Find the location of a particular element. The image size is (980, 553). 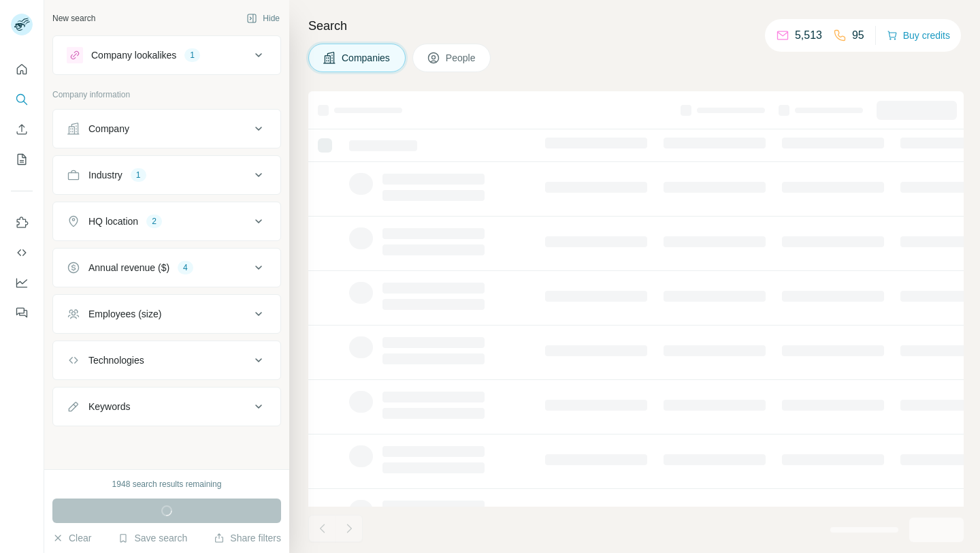

div: 1948 search results remaining is located at coordinates (167, 484).